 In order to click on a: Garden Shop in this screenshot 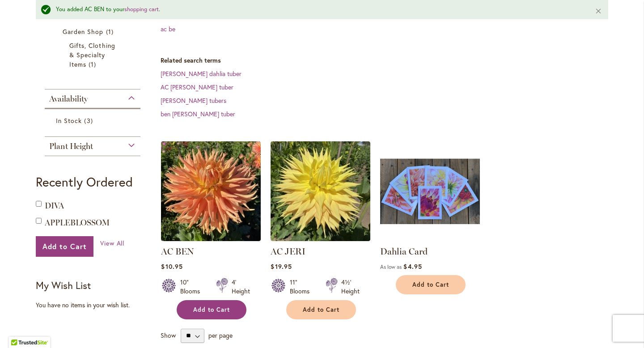, I will do `click(94, 31)`.